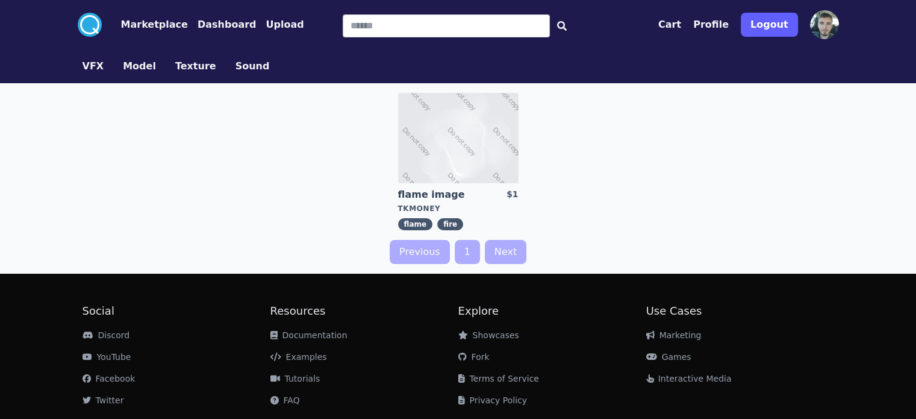 The image size is (916, 419). Describe the element at coordinates (458, 208) in the screenshot. I see `div: tkmoney` at that location.